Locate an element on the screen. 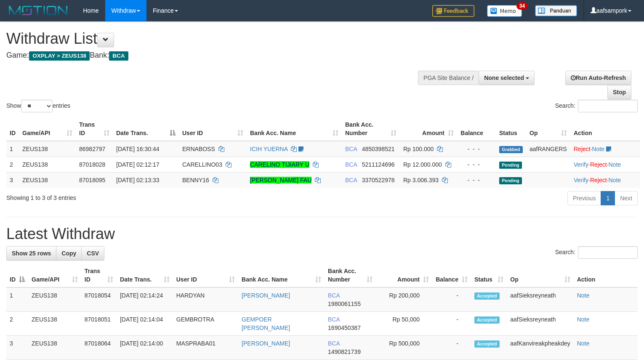  h4: Game: Bank: is located at coordinates (213, 55).